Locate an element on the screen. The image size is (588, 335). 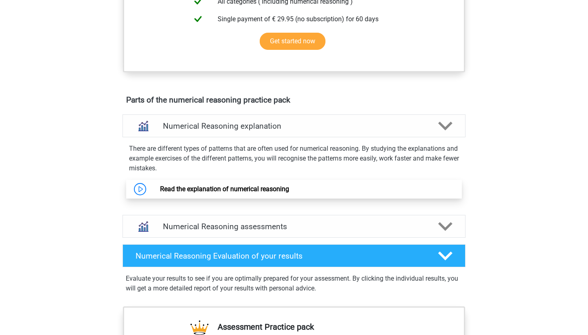
img: numerical reasoning explanations is located at coordinates (143, 126).